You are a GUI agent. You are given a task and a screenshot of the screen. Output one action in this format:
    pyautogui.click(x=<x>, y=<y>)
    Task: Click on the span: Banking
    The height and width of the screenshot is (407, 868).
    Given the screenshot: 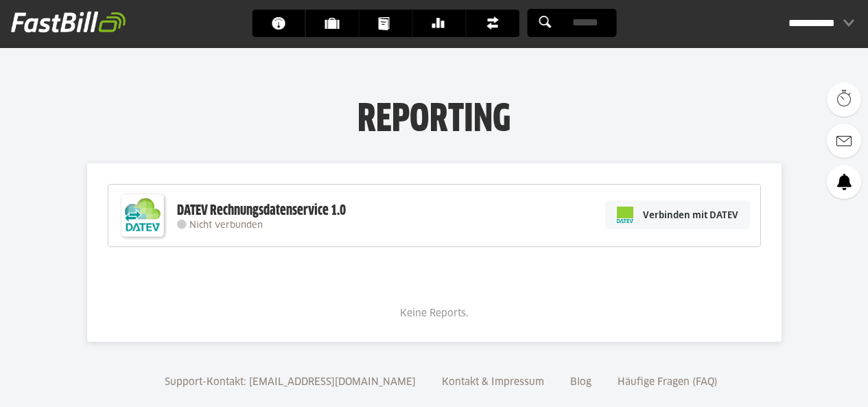 What is the action you would take?
    pyautogui.click(x=443, y=23)
    